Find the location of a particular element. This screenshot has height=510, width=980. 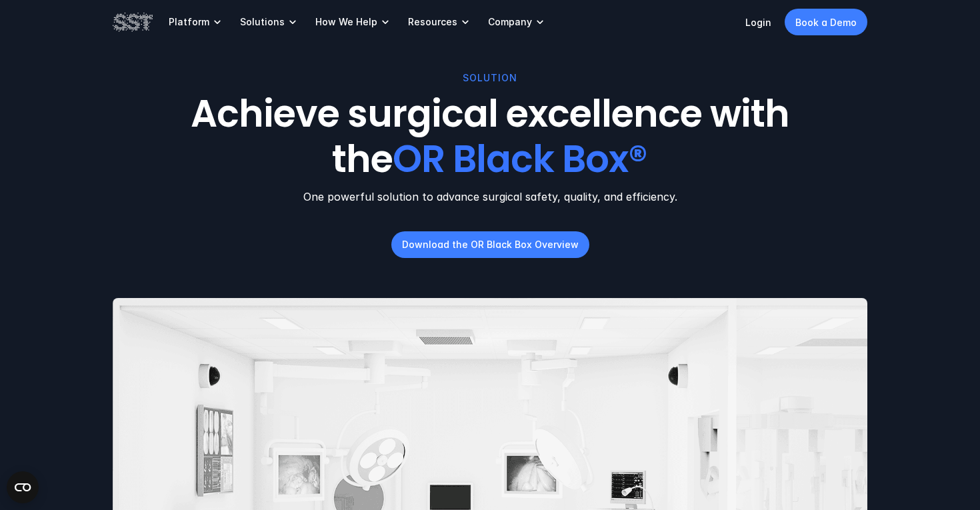

p: Platform is located at coordinates (189, 22).